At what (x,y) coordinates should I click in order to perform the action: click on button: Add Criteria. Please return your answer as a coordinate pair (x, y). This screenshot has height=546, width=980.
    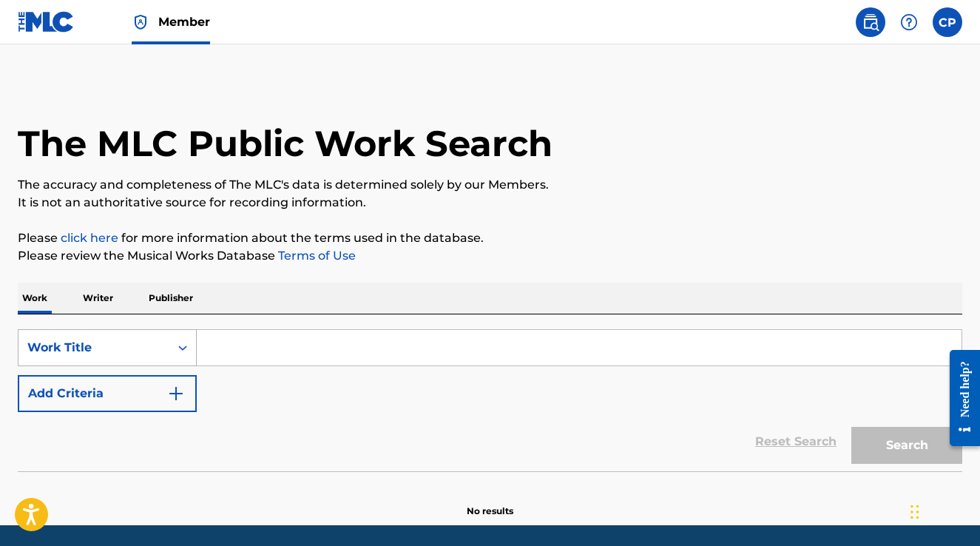
    Looking at the image, I should click on (107, 393).